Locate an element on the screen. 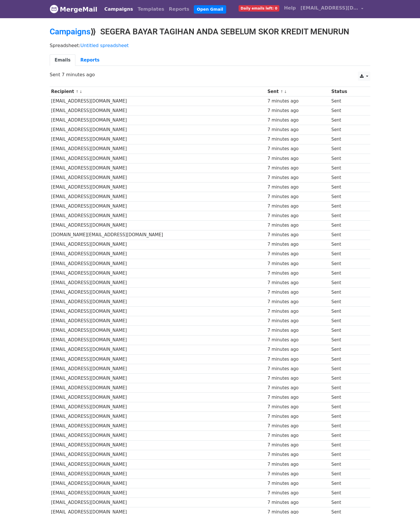  a: Reports is located at coordinates (179, 9).